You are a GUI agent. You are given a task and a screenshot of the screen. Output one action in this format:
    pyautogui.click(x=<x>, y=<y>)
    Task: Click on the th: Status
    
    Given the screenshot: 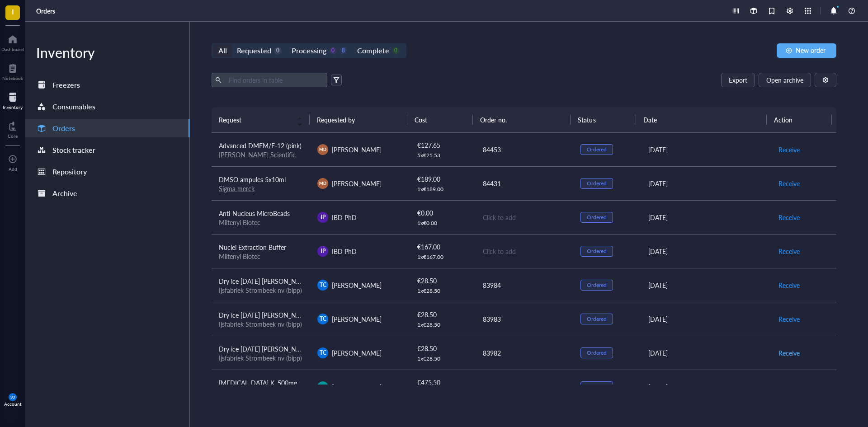 What is the action you would take?
    pyautogui.click(x=603, y=119)
    